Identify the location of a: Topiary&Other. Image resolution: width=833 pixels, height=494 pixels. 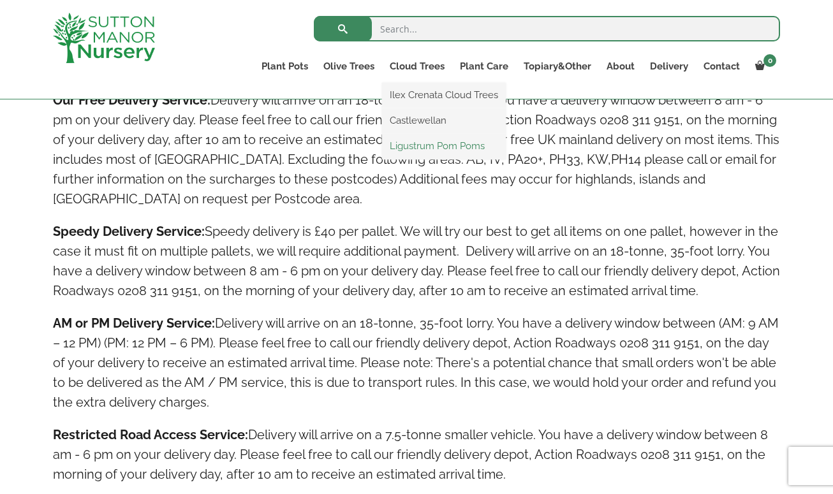
(558, 66).